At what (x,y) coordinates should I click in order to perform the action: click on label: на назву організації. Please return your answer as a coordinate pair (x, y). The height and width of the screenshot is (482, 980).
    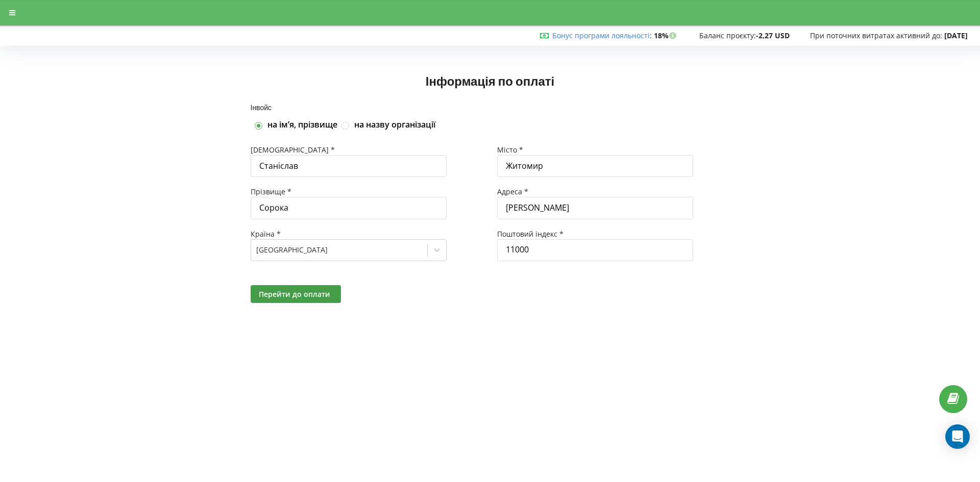
    Looking at the image, I should click on (395, 125).